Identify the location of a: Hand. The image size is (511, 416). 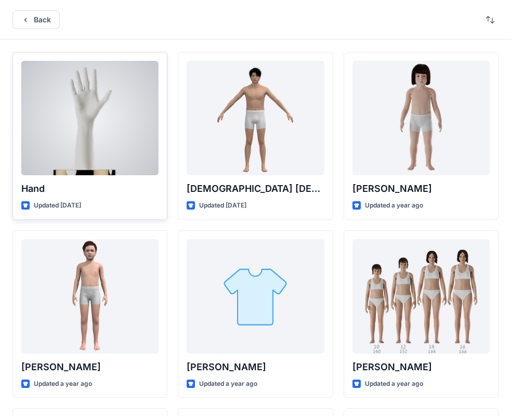
(90, 118).